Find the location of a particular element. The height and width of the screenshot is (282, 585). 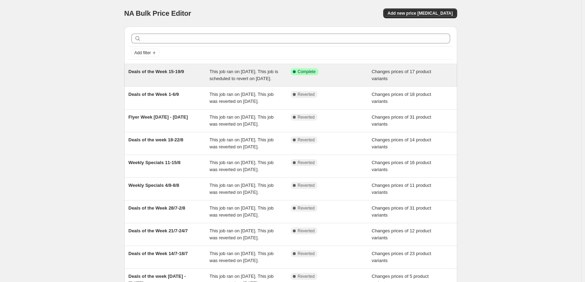

span: Deals of the Week 28/7-2/8 is located at coordinates (157, 208).